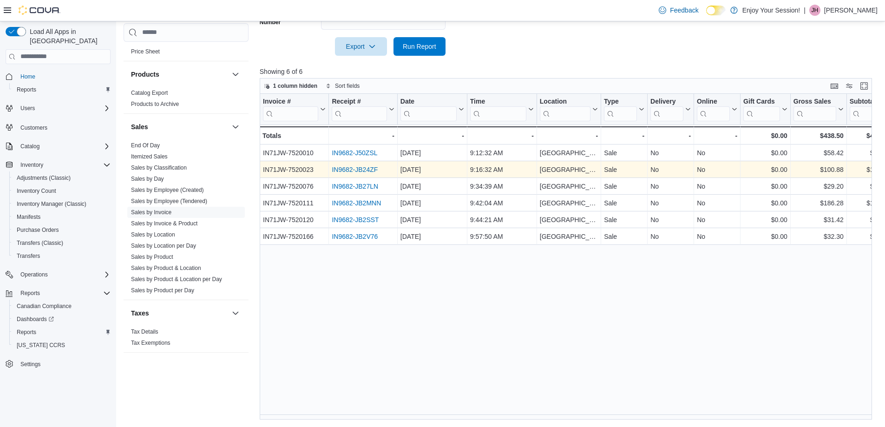 The image size is (885, 427). Describe the element at coordinates (28, 256) in the screenshot. I see `a: Transfers` at that location.